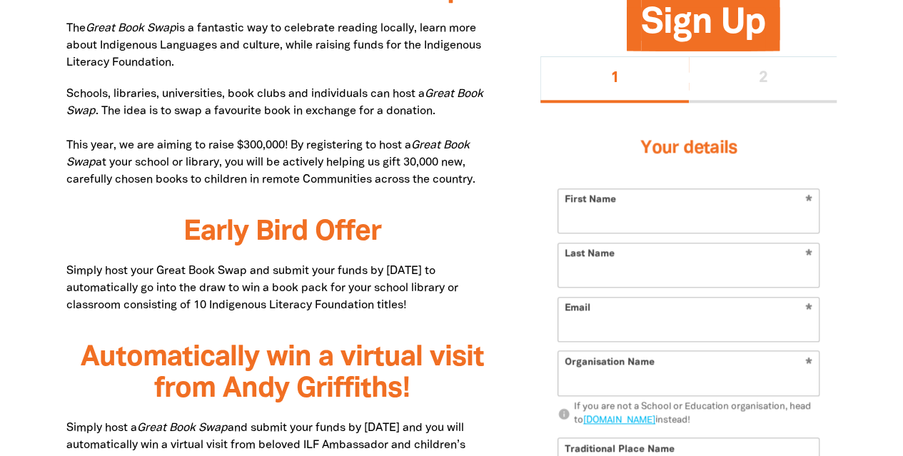 The height and width of the screenshot is (456, 903). Describe the element at coordinates (564, 415) in the screenshot. I see `i: info` at that location.